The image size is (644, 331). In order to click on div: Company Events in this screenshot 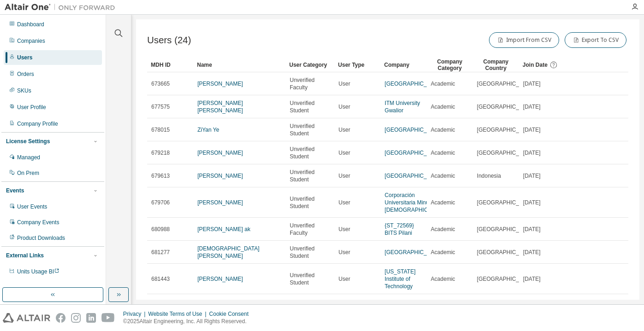, I will do `click(38, 223)`.